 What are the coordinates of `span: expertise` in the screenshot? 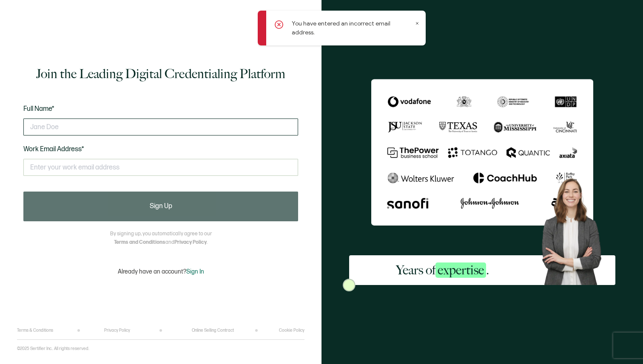 It's located at (461, 270).